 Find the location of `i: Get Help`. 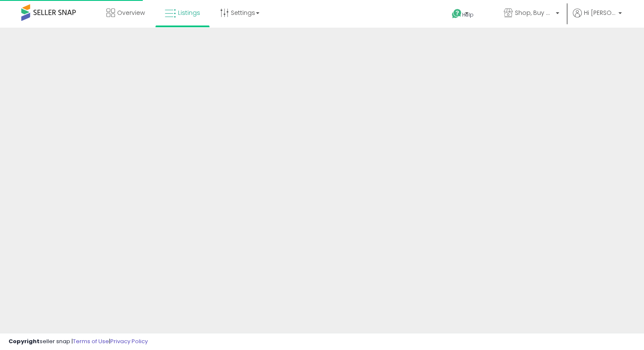

i: Get Help is located at coordinates (457, 14).